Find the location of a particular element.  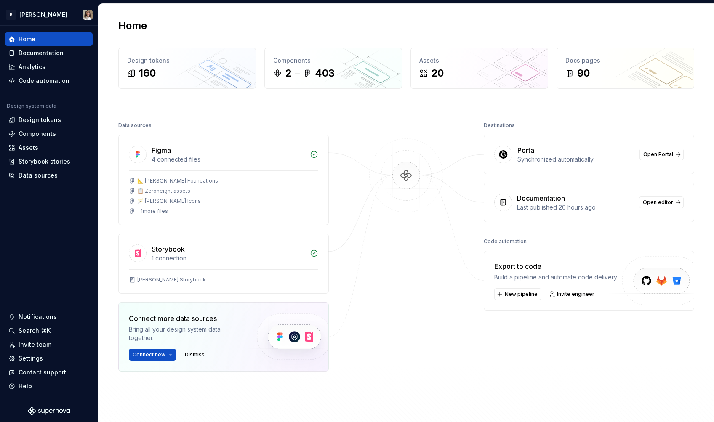

div: Notifications is located at coordinates (37, 317).